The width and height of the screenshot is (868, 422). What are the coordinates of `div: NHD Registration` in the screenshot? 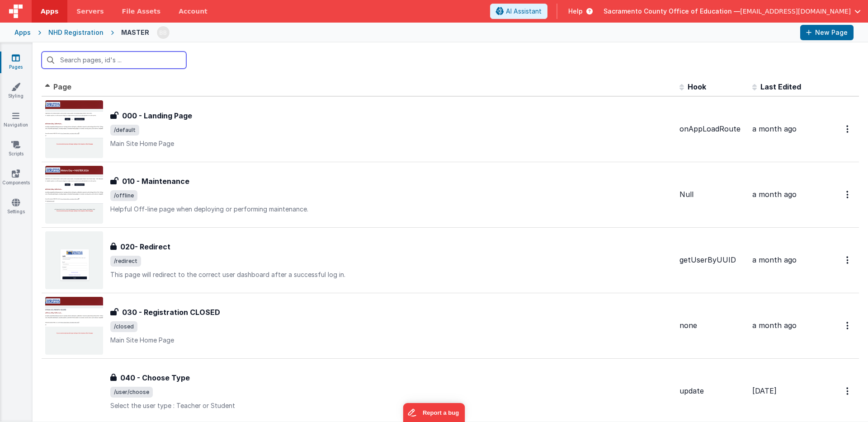 It's located at (76, 33).